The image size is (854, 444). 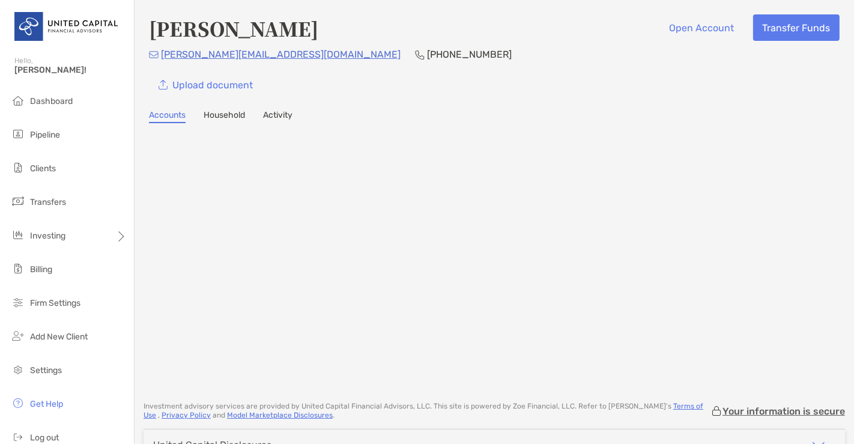 I want to click on a: Terms of Use, so click(x=423, y=410).